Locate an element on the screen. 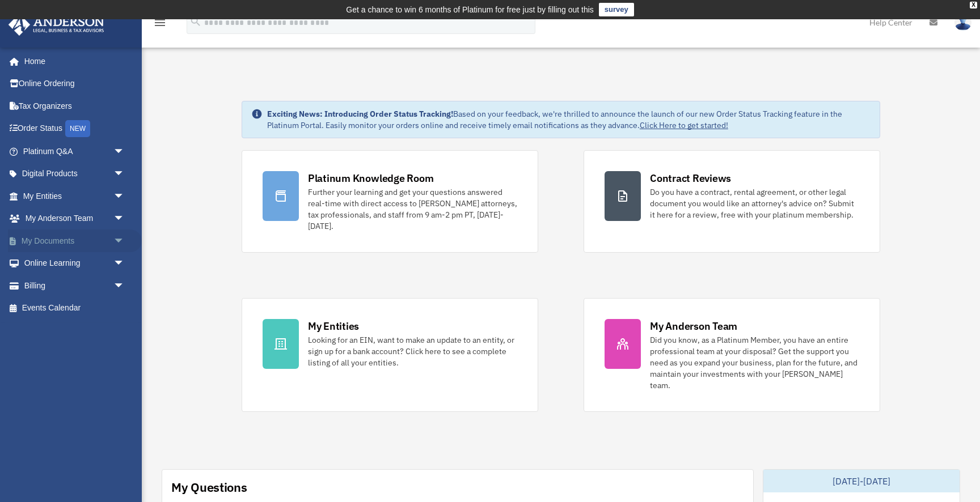 The height and width of the screenshot is (502, 980). div: My Questions is located at coordinates (209, 487).